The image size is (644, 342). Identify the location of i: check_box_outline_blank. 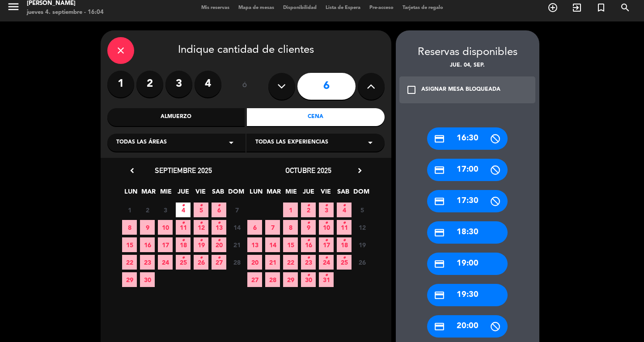
(411, 90).